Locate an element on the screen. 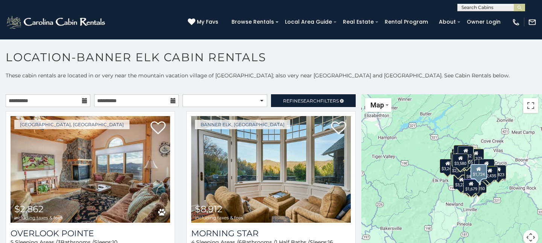  a: Local Area Guide is located at coordinates (308, 22).